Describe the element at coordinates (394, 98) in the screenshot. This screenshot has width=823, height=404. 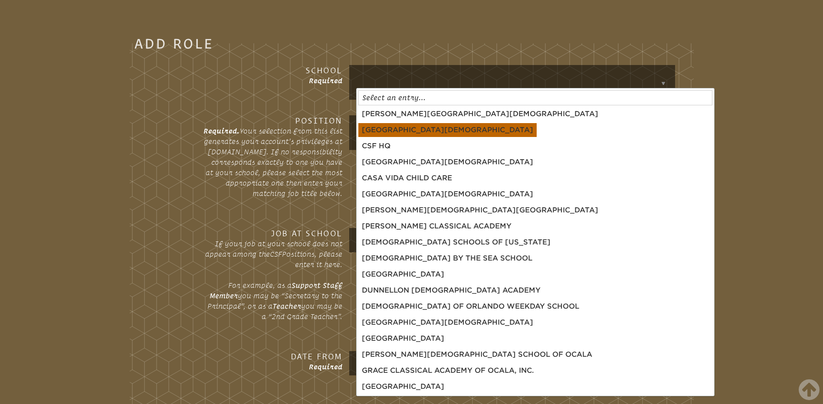
I see `a: Select an entry…` at that location.